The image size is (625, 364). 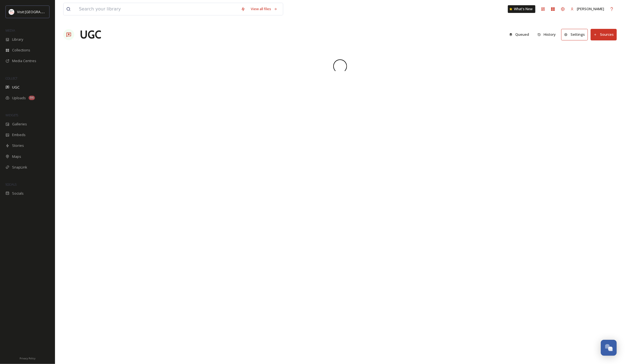 What do you see at coordinates (519, 34) in the screenshot?
I see `button: Queued` at bounding box center [519, 34].